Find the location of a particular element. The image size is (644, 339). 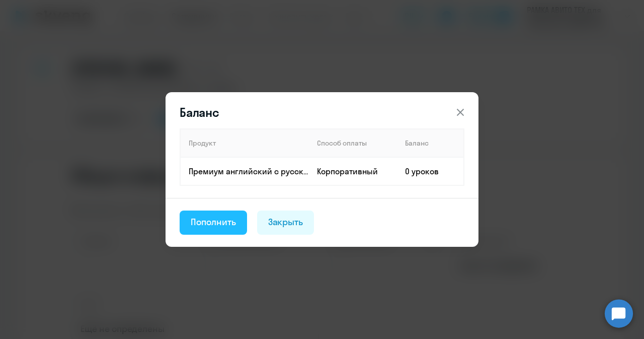

p: Премиум английский с русскоговорящим преподавателем is located at coordinates (249, 172).